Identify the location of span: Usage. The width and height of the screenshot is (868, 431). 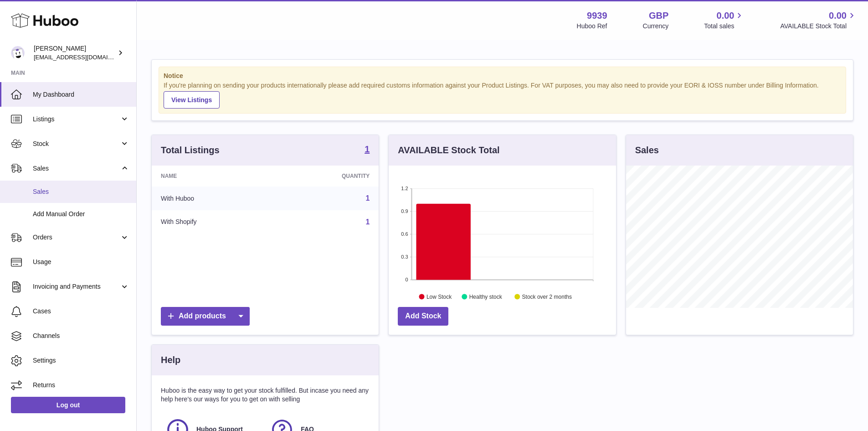
(81, 262).